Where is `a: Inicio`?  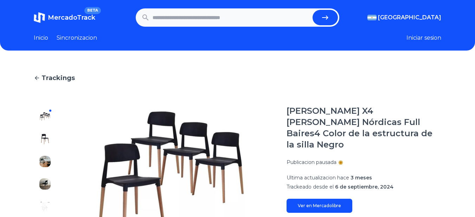
a: Inicio is located at coordinates (41, 38).